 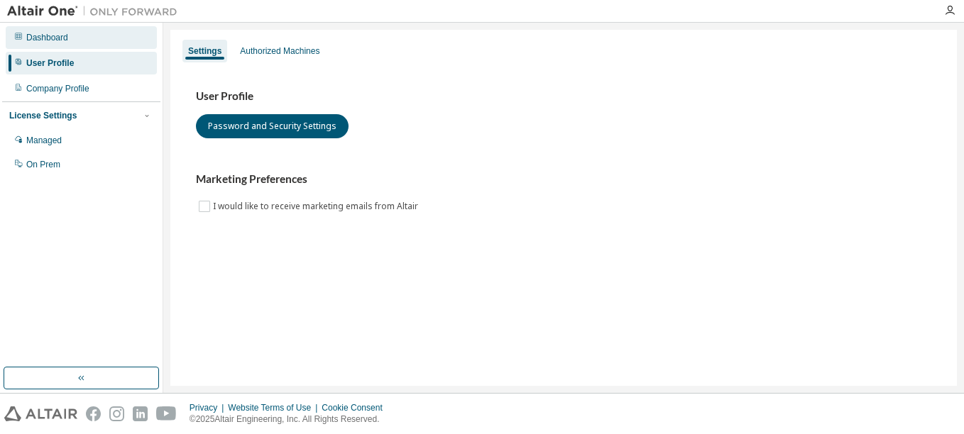 What do you see at coordinates (204, 51) in the screenshot?
I see `div: Settings` at bounding box center [204, 51].